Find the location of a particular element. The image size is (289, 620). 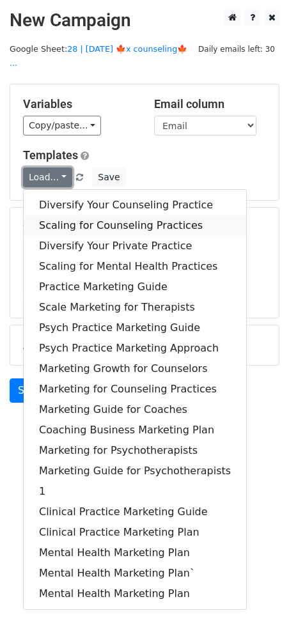

a: Psych Practice Marketing Guide is located at coordinates (135, 328).